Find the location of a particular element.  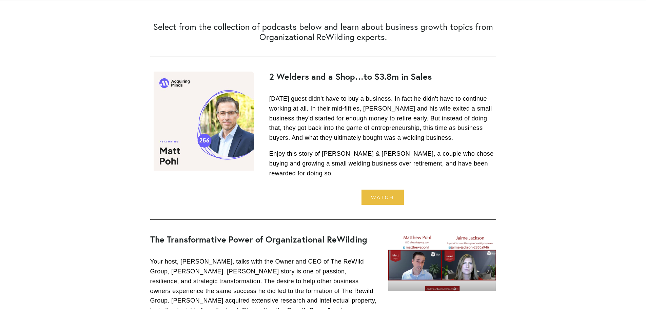

p: Get ready! is located at coordinates (51, 20).